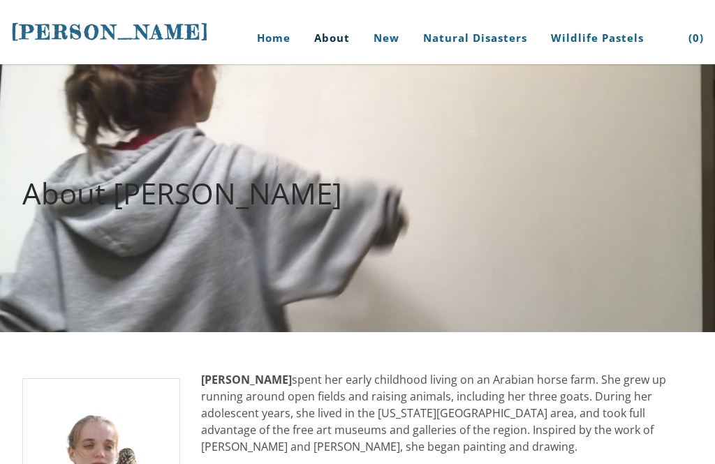  What do you see at coordinates (475, 38) in the screenshot?
I see `a: Natural Disasters` at bounding box center [475, 38].